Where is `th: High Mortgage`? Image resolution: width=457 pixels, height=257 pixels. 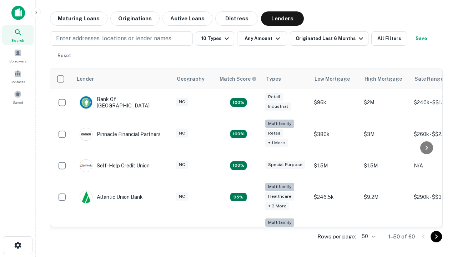 th: High Mortgage is located at coordinates (385, 79).